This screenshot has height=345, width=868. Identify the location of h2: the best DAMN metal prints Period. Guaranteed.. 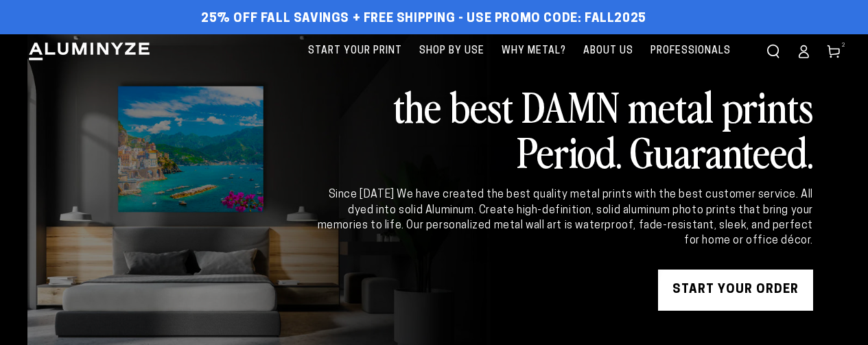
(564, 128).